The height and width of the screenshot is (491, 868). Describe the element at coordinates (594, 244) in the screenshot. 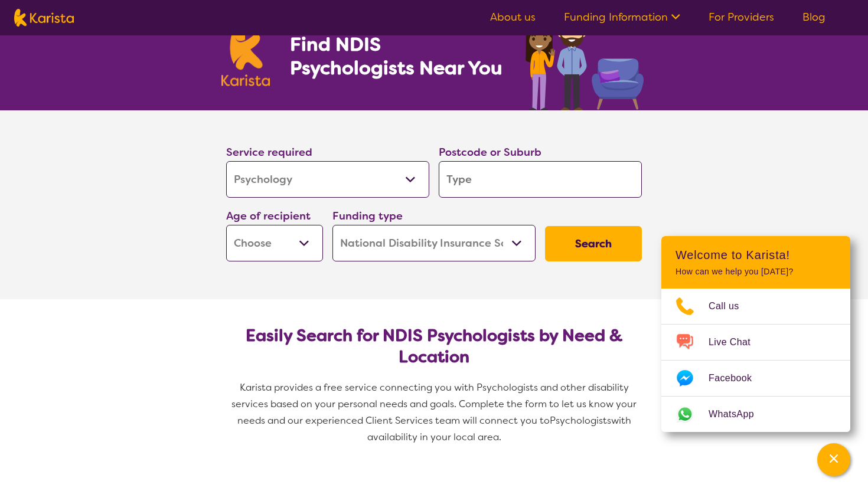

I see `button: Search` at that location.